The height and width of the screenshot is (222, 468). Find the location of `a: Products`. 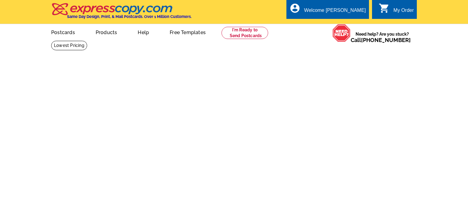

a: Products is located at coordinates (106, 32).